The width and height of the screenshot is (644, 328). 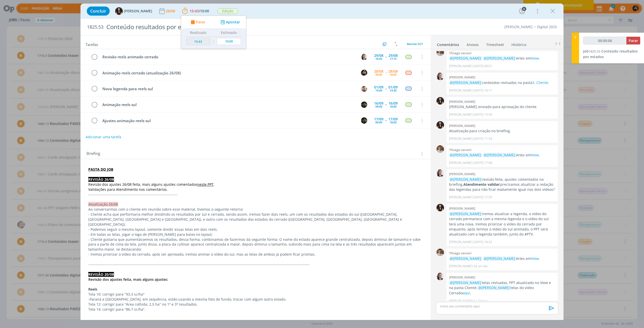 What do you see at coordinates (466, 293) in the screenshot?
I see `a: aqui` at bounding box center [466, 293].